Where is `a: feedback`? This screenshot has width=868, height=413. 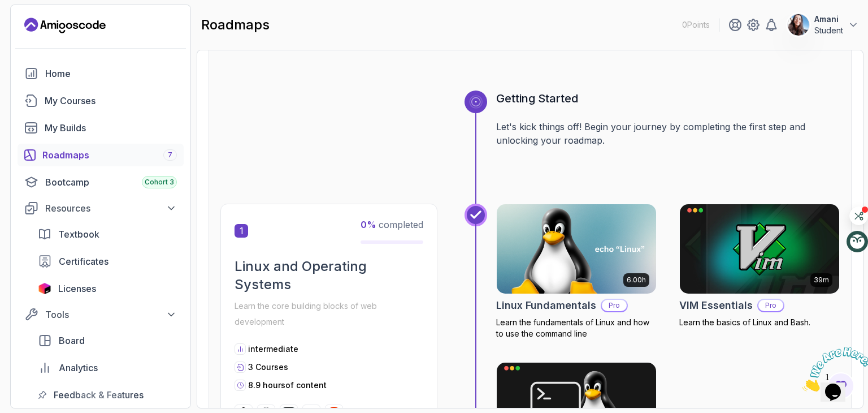
a: feedback is located at coordinates (107, 395).